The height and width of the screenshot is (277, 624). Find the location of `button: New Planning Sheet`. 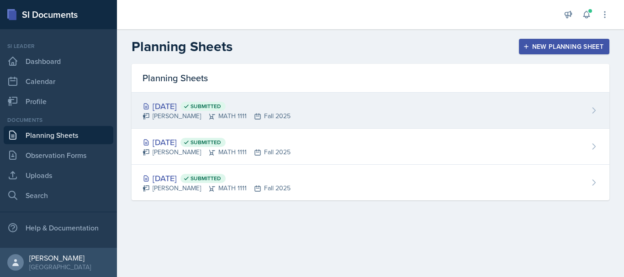

button: New Planning Sheet is located at coordinates (565, 47).